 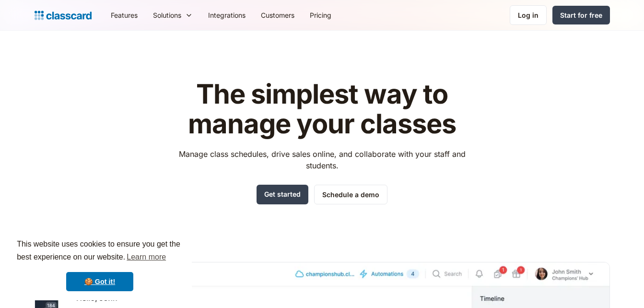 What do you see at coordinates (99, 281) in the screenshot?
I see `a: dismiss cookie message` at bounding box center [99, 281].